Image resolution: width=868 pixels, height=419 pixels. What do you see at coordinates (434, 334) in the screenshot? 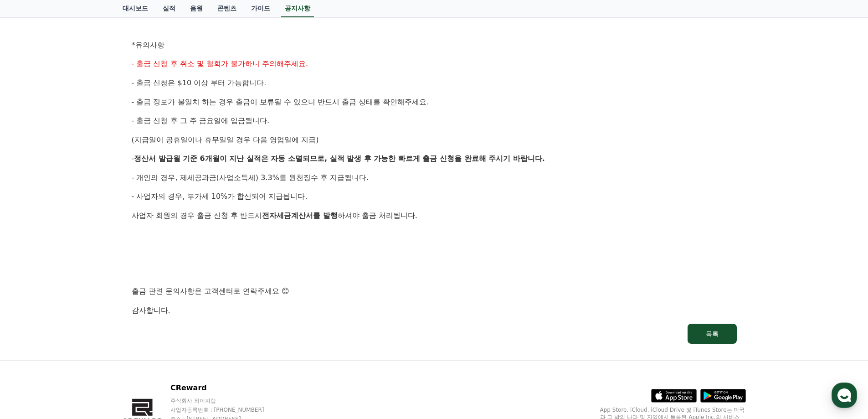
I see `a: 목록` at bounding box center [434, 334].